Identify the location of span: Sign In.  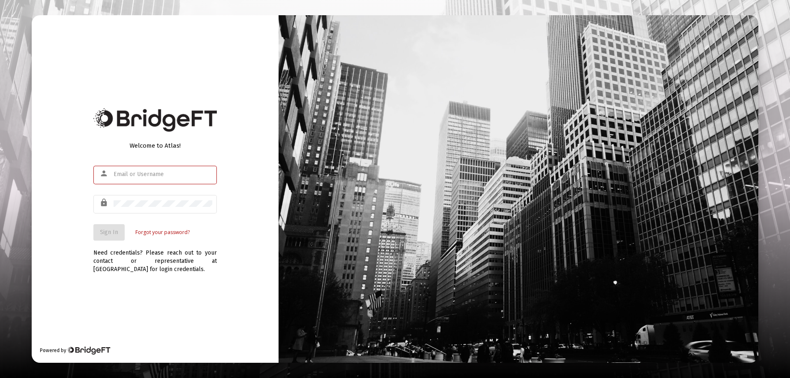
(109, 232).